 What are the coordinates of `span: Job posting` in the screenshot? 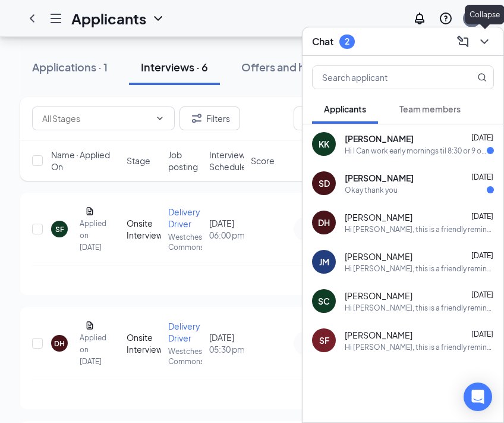 It's located at (185, 160).